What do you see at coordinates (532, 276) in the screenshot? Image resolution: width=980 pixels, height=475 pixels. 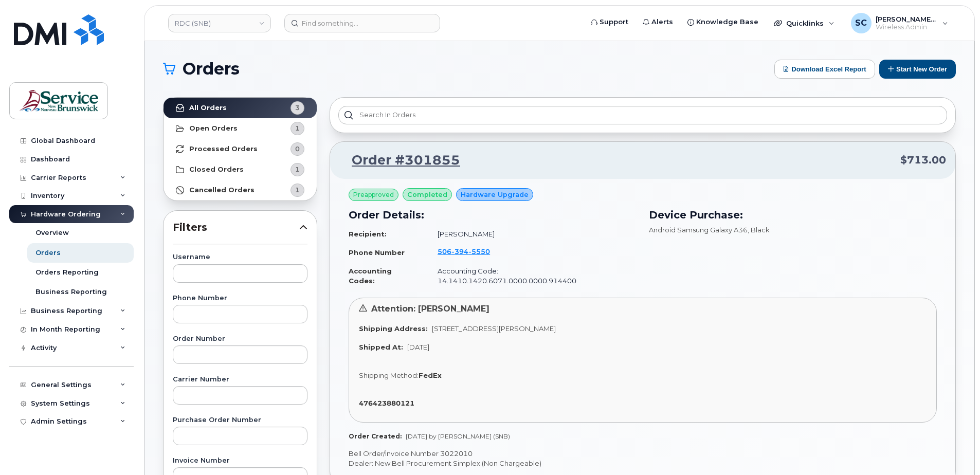 I see `td: Accounting Code: 14.1410.1420.6071.0000.0000.914400` at bounding box center [532, 276].